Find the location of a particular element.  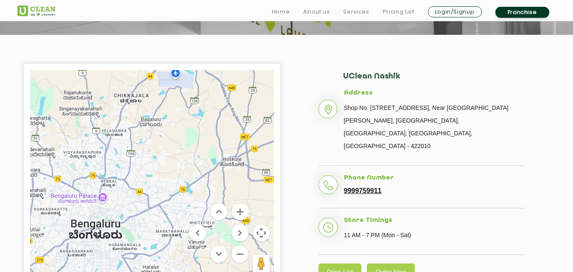

a: 9999759911 is located at coordinates (362, 191).